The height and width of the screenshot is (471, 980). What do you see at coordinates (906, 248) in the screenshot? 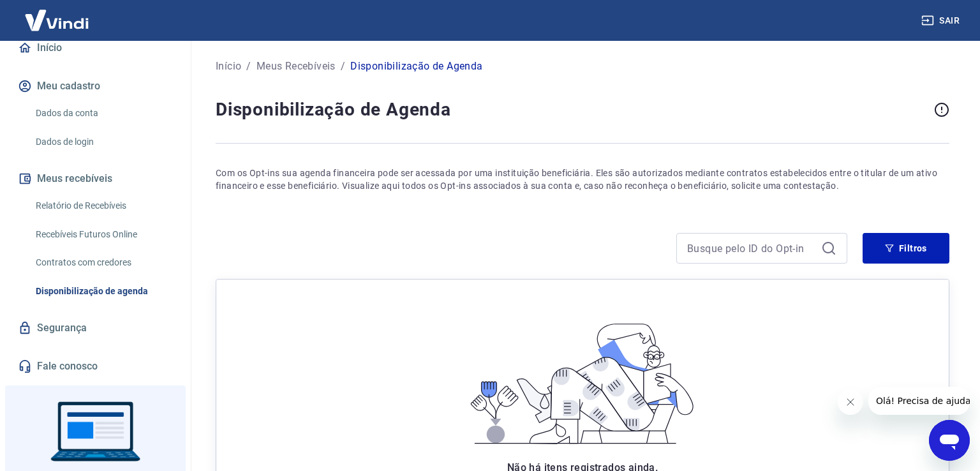
I see `button: Filtros` at bounding box center [906, 248].